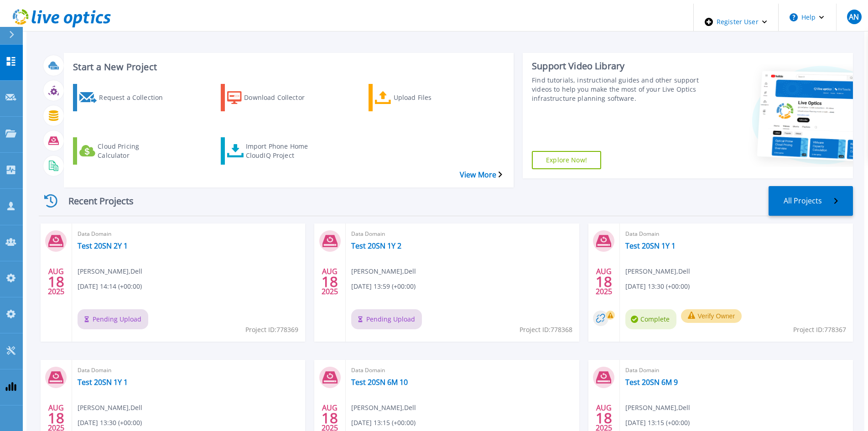 Image resolution: width=868 pixels, height=431 pixels. What do you see at coordinates (424, 98) in the screenshot?
I see `a: Upload Files` at bounding box center [424, 98].